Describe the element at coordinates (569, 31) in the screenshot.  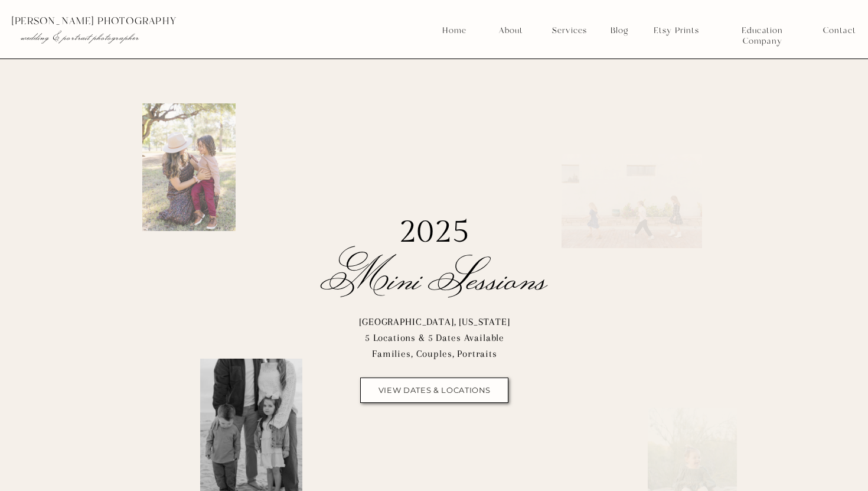
I see `nav: Services` at that location.